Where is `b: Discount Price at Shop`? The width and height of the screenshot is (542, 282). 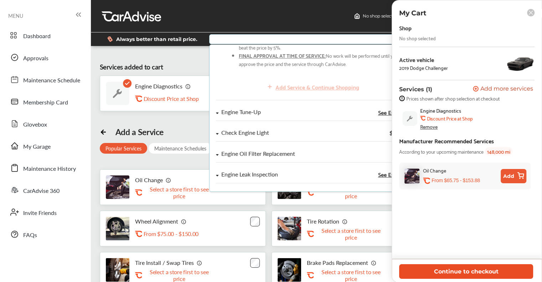 b: Discount Price at Shop is located at coordinates (450, 118).